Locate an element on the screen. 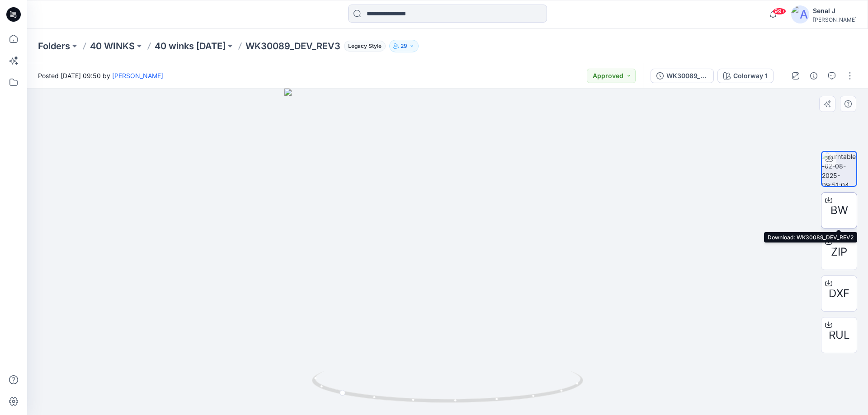 The width and height of the screenshot is (868, 415). span: 99+ is located at coordinates (779, 12).